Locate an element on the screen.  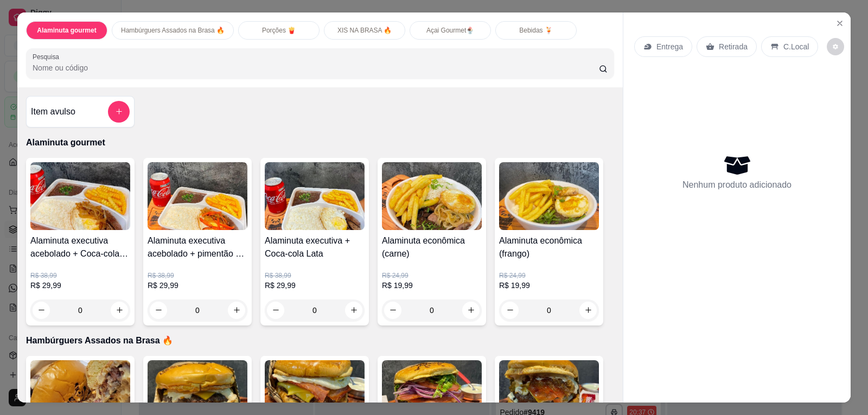
button: decrease-product-quantity is located at coordinates (836, 47).